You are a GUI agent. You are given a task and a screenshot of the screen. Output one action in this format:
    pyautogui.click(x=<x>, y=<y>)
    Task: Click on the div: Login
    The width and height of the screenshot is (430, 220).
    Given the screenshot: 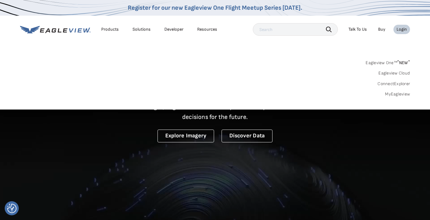 What is the action you would take?
    pyautogui.click(x=402, y=29)
    